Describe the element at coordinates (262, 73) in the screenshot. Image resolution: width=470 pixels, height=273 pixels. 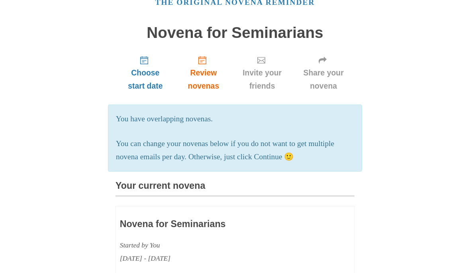
I see `a: Invite your friends` at that location.